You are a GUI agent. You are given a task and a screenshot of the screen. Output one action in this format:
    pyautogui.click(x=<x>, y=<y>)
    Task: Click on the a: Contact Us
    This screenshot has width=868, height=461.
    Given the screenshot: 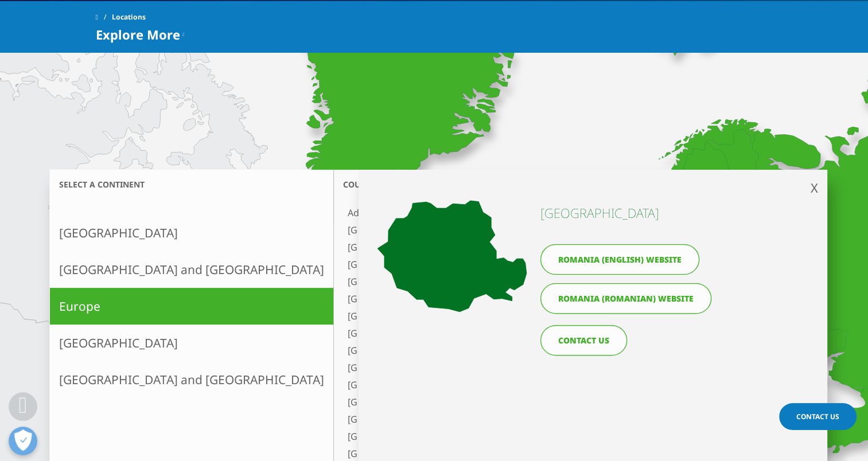 What is the action you would take?
    pyautogui.click(x=817, y=416)
    